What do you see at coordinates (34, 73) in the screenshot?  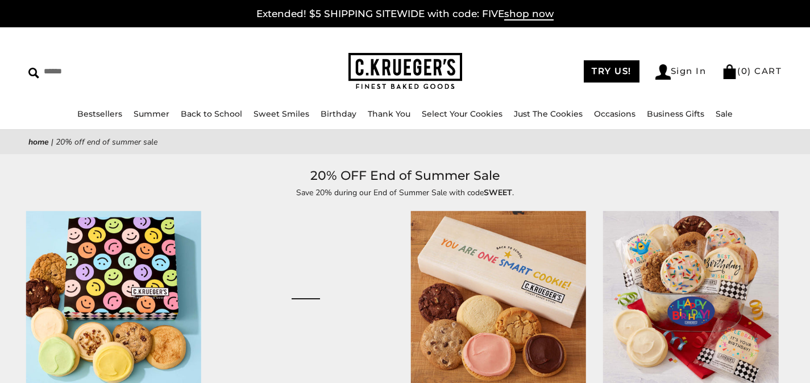 I see `img: Search` at bounding box center [34, 73].